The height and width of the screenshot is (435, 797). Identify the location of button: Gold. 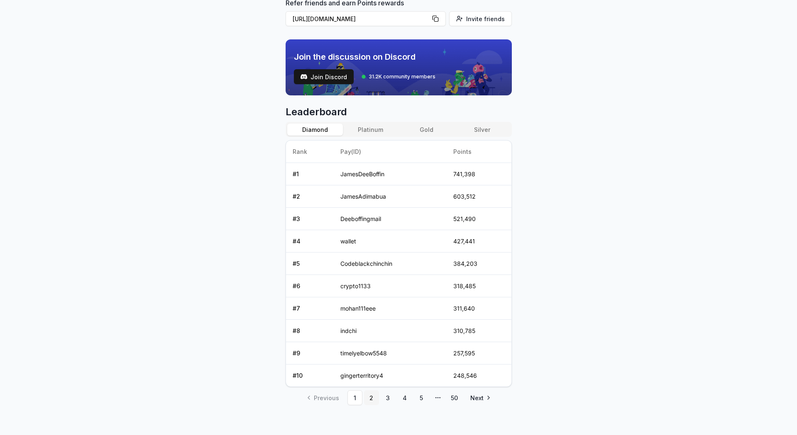
(426, 129).